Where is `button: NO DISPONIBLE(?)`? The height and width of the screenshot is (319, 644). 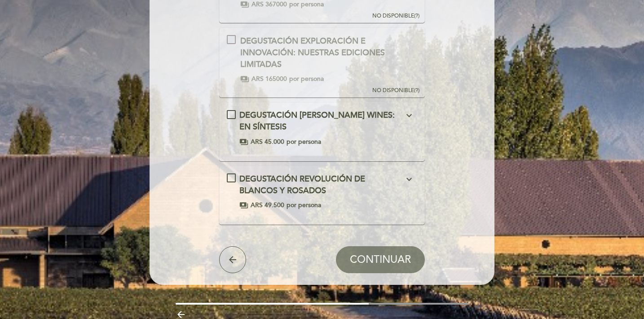
button: NO DISPONIBLE(?) is located at coordinates (396, 61).